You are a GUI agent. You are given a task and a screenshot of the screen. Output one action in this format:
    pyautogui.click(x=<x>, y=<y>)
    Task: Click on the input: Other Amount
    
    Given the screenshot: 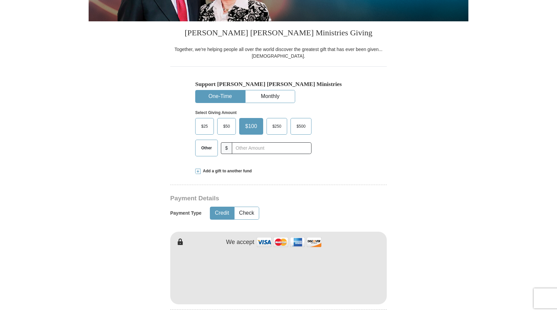 What is the action you would take?
    pyautogui.click(x=271, y=148)
    